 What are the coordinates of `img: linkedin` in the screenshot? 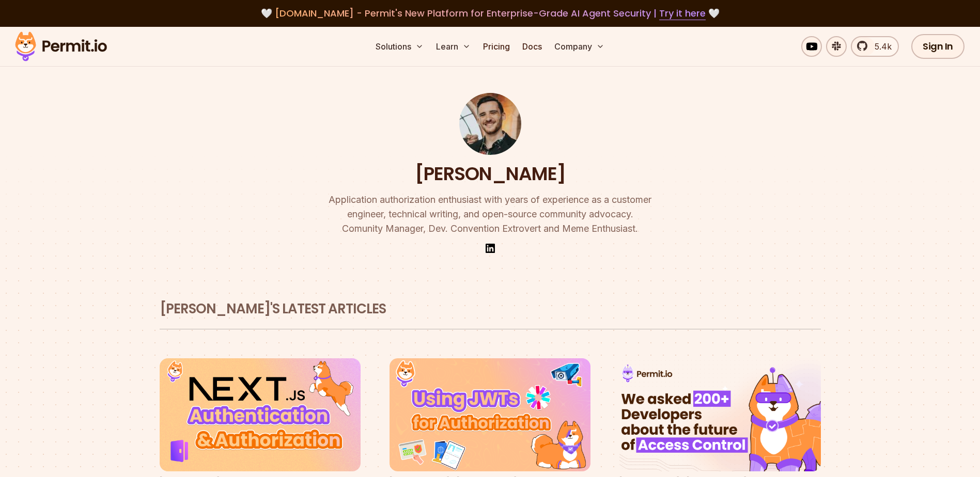 It's located at (490, 248).